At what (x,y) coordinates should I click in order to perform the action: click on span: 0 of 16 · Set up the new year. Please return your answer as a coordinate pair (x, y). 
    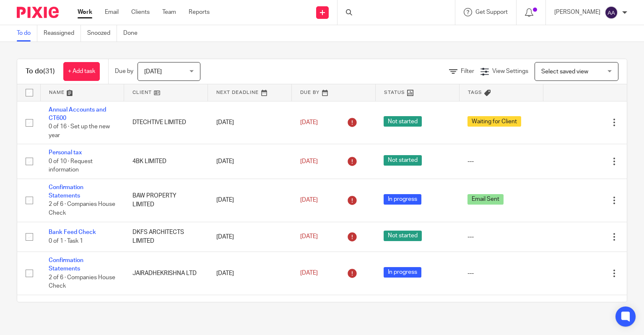
    Looking at the image, I should click on (79, 131).